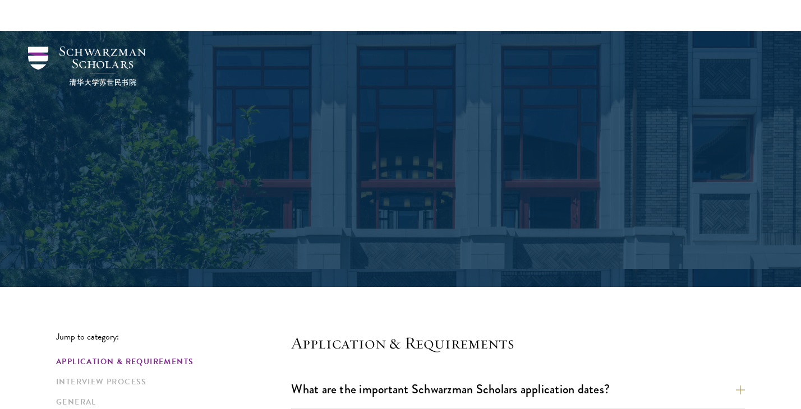 This screenshot has height=409, width=801. Describe the element at coordinates (517, 389) in the screenshot. I see `button: What are the important Schwarzman Scholars application dates?` at that location.